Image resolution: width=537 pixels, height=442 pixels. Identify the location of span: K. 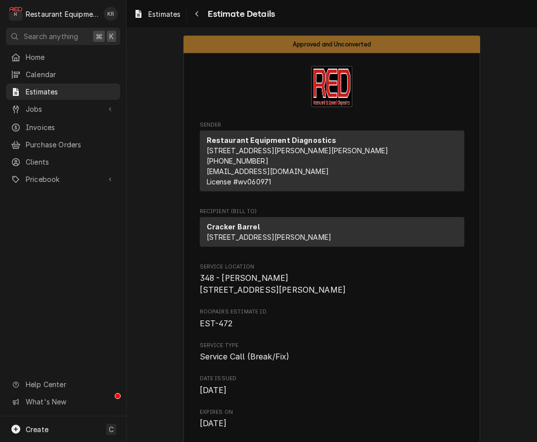
(111, 36).